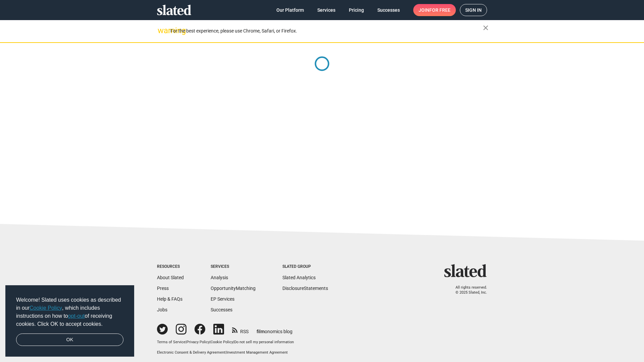 This screenshot has width=644, height=362. What do you see at coordinates (305, 266) in the screenshot?
I see `div: Slated Group` at bounding box center [305, 266].